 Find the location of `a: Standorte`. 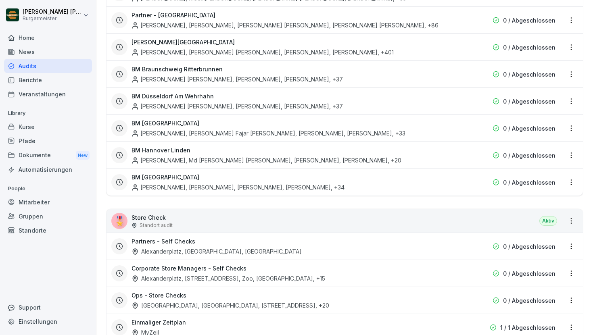

a: Standorte is located at coordinates (48, 230).